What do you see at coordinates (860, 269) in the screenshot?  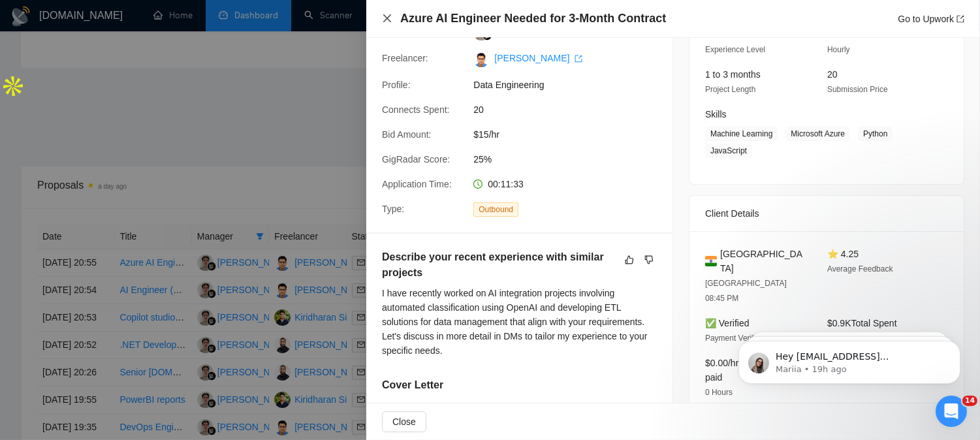 I see `span: Average Feedback` at bounding box center [860, 269].